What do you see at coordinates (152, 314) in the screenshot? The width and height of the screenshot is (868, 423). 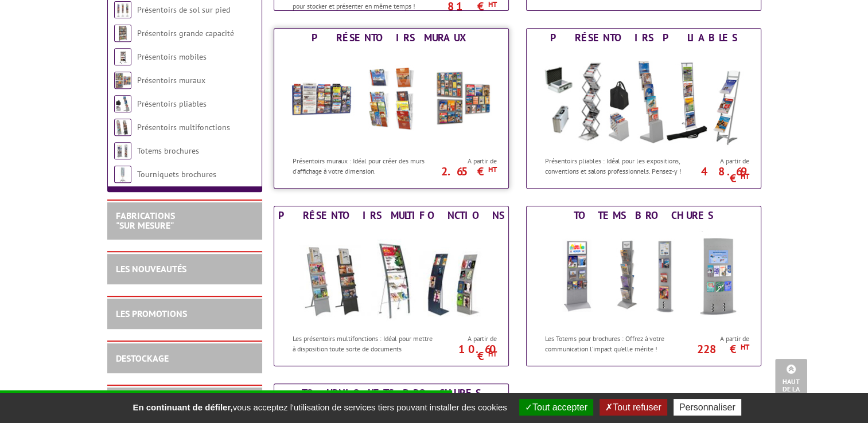 I see `a: LES PROMOTIONS` at bounding box center [152, 314].